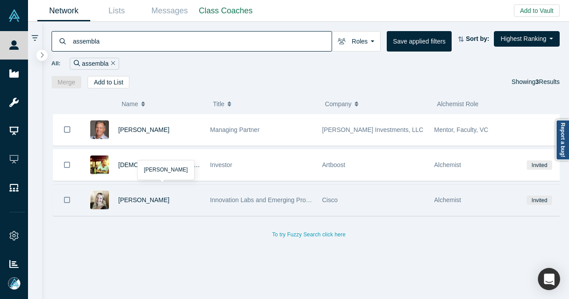  Describe the element at coordinates (94, 64) in the screenshot. I see `div: assembla` at that location.